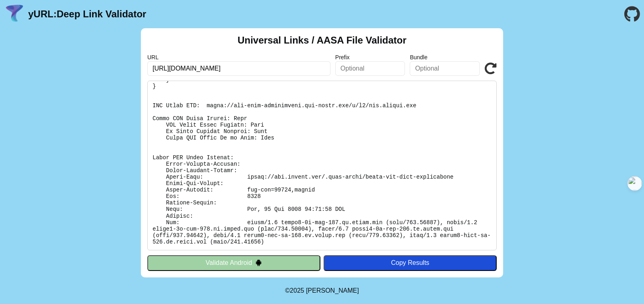 The image size is (644, 304). Describe the element at coordinates (322, 40) in the screenshot. I see `h2: Universal Links / AASA File Validator` at that location.